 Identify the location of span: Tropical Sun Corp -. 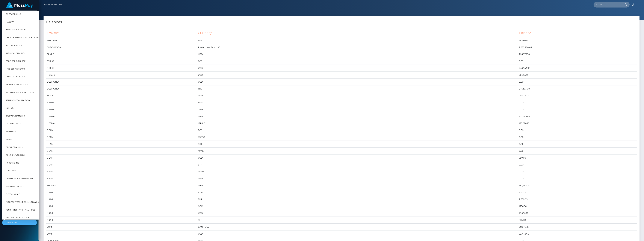
(16, 61).